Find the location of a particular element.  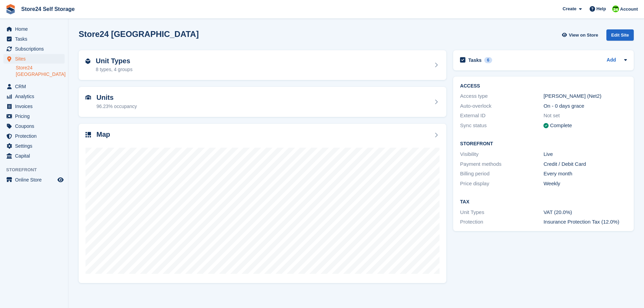

div: Access type is located at coordinates (501, 96).